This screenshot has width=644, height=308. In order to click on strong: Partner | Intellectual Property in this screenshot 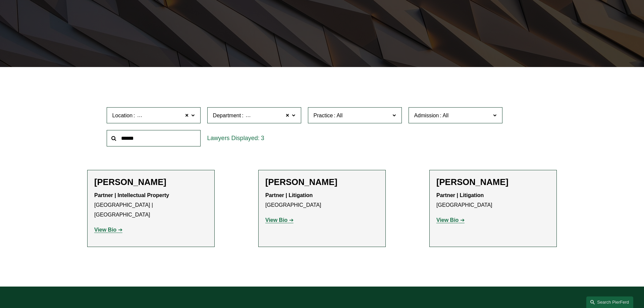, I will do `click(131, 195)`.